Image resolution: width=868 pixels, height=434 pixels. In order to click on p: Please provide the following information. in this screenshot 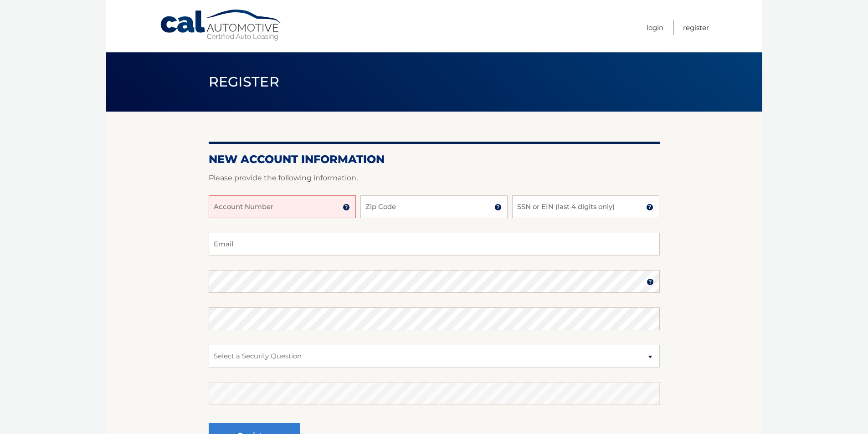, I will do `click(434, 178)`.